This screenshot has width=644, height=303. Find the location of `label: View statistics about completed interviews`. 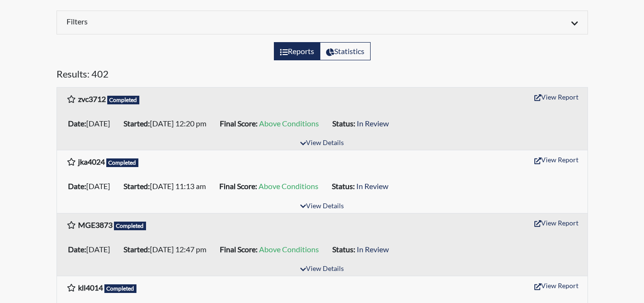

label: View statistics about completed interviews is located at coordinates (345, 51).